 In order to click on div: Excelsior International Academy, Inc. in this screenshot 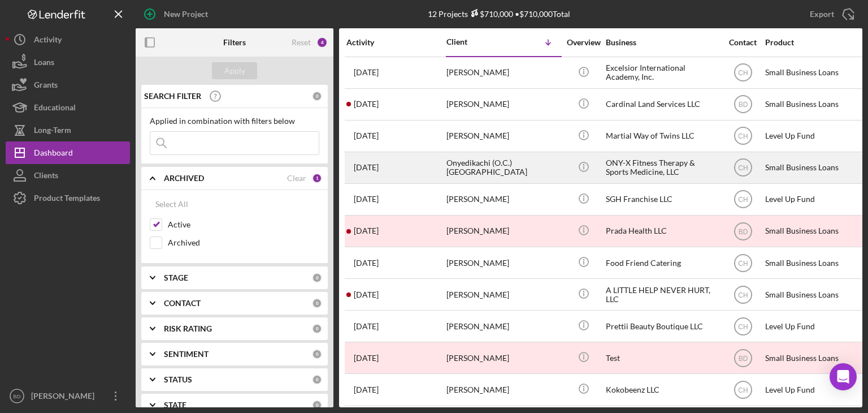, I will do `click(662, 73)`.